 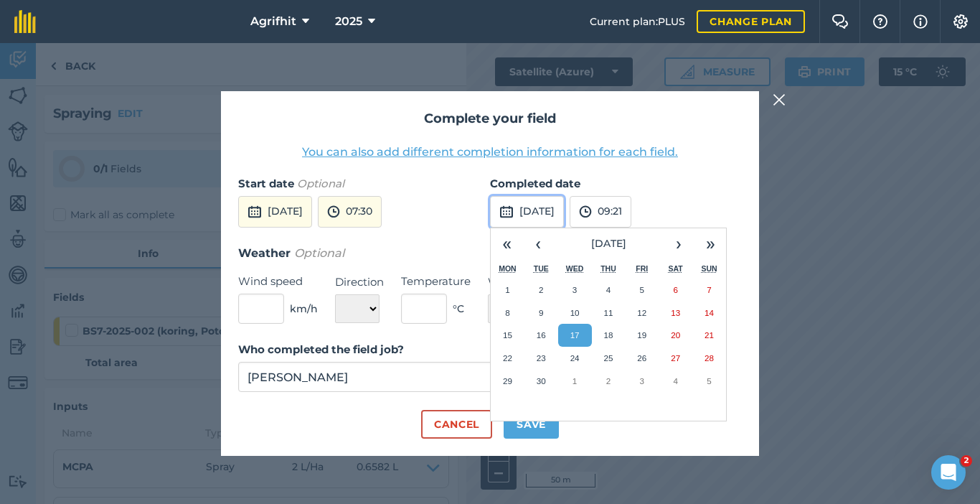 I want to click on label: Wind speed, so click(x=278, y=281).